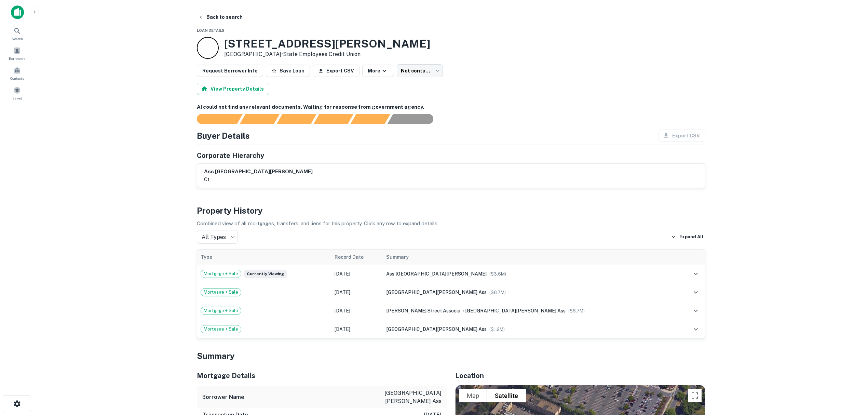  I want to click on div: Not contacted, so click(419, 71).